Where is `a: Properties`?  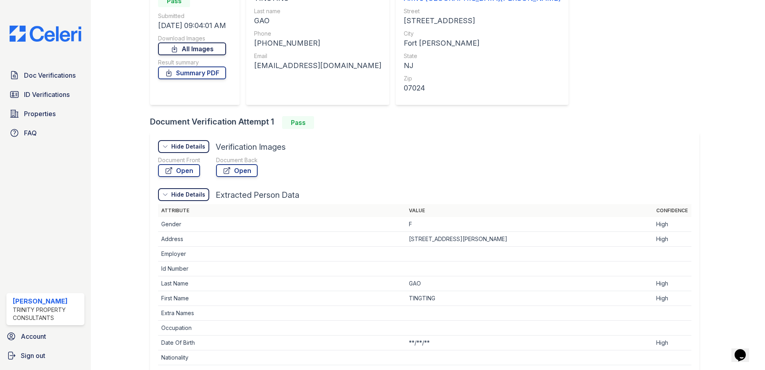
a: Properties is located at coordinates (45, 114).